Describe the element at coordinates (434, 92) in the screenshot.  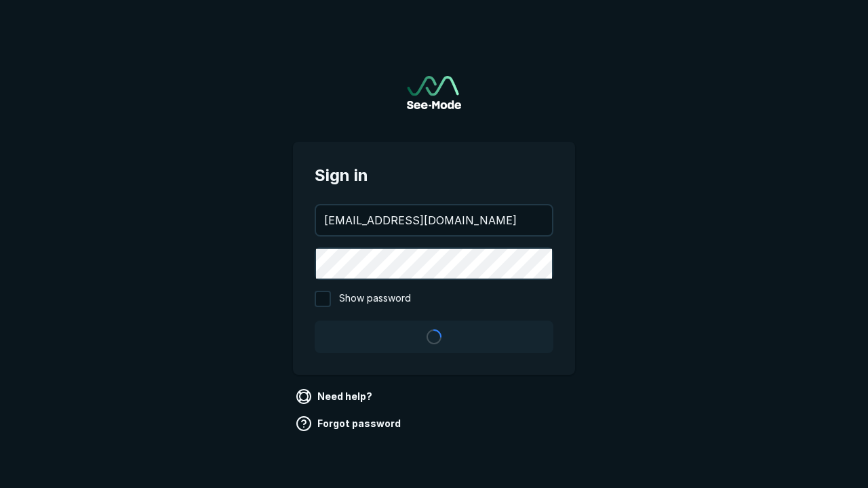
I see `a: Go to sign in` at that location.